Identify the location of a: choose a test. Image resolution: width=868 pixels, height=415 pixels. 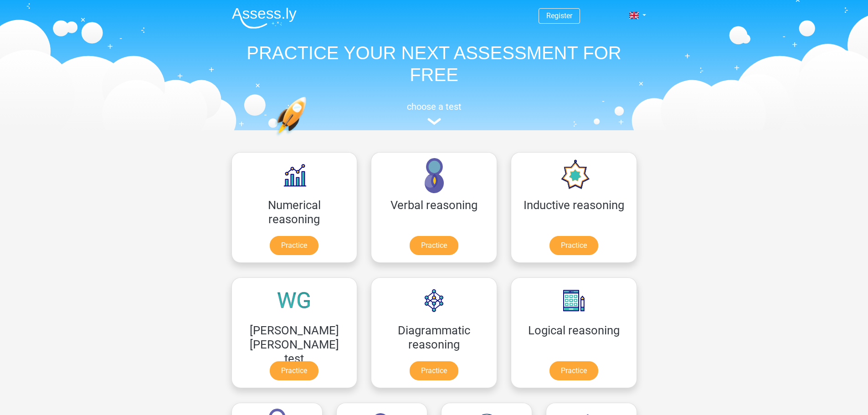
(434, 113).